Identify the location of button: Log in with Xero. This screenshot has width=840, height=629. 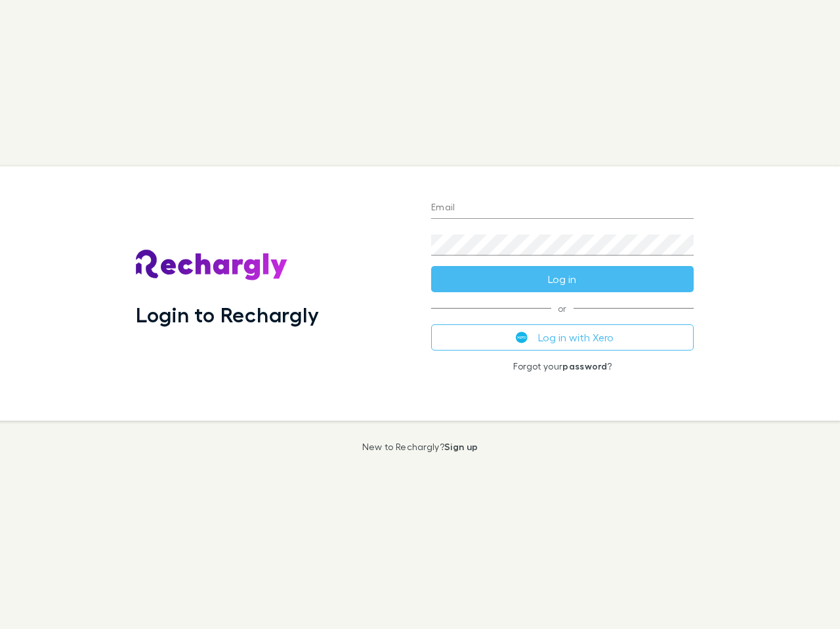
(562, 338).